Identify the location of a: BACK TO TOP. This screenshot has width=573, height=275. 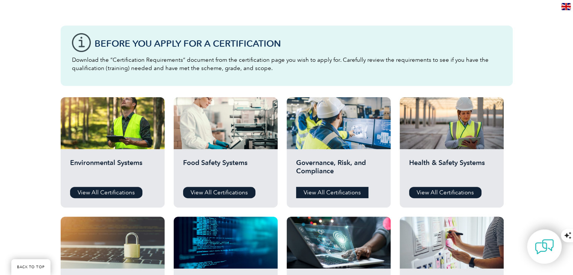
(31, 267).